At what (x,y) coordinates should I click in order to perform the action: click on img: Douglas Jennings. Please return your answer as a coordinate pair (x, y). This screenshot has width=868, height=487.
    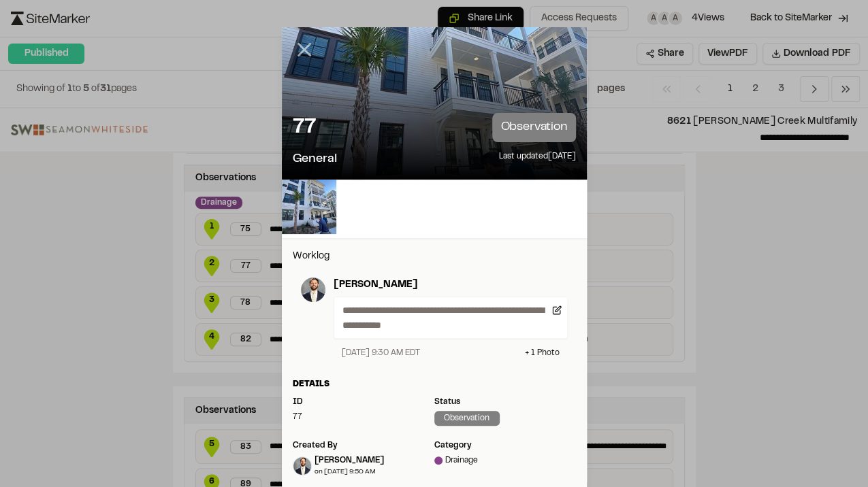
    Looking at the image, I should click on (302, 466).